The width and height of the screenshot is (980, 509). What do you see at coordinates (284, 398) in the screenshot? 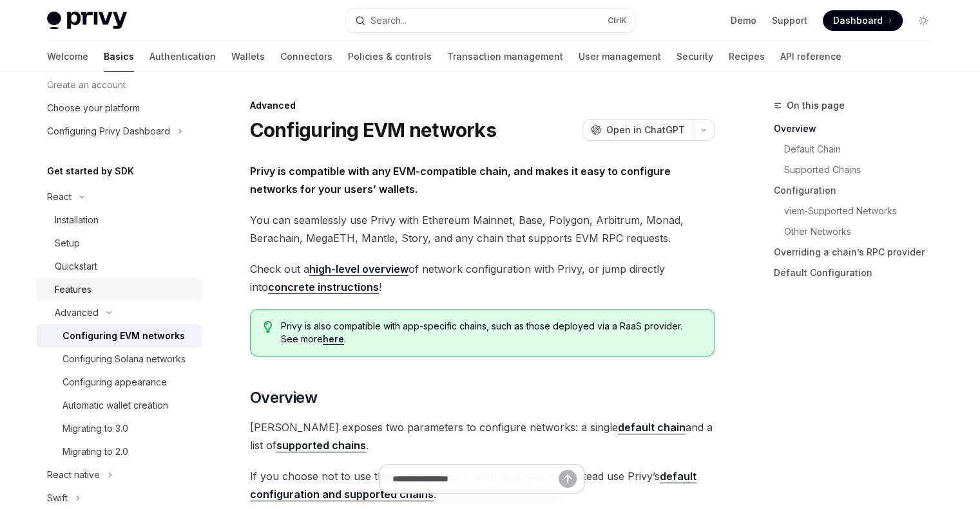
I see `span: Overview` at bounding box center [284, 398].